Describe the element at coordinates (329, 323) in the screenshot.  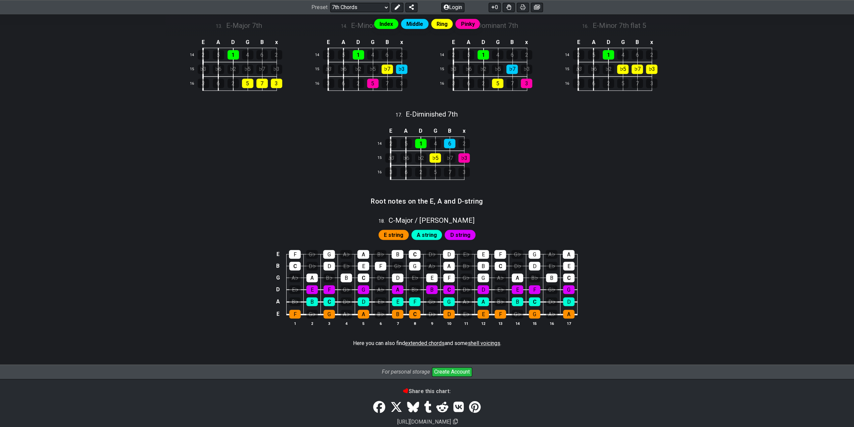
I see `th: 3` at that location.